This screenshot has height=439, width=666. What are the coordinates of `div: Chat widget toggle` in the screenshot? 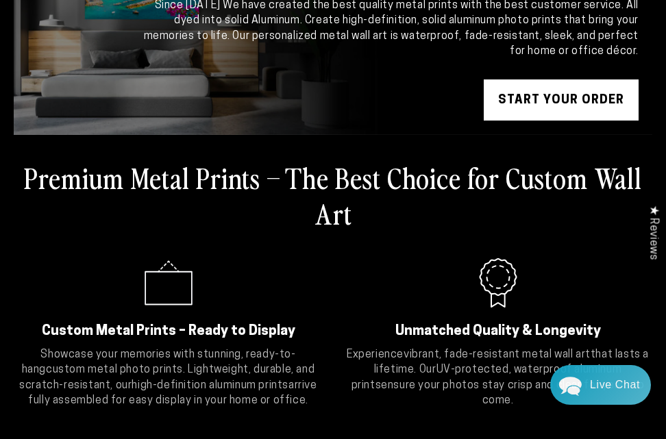 It's located at (601, 385).